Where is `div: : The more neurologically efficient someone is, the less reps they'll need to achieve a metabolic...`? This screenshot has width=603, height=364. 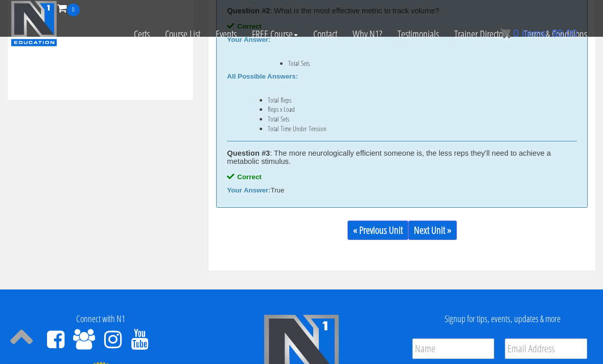
div: : The more neurologically efficient someone is, the less reps they'll need to achieve a metabolic... is located at coordinates (401, 157).